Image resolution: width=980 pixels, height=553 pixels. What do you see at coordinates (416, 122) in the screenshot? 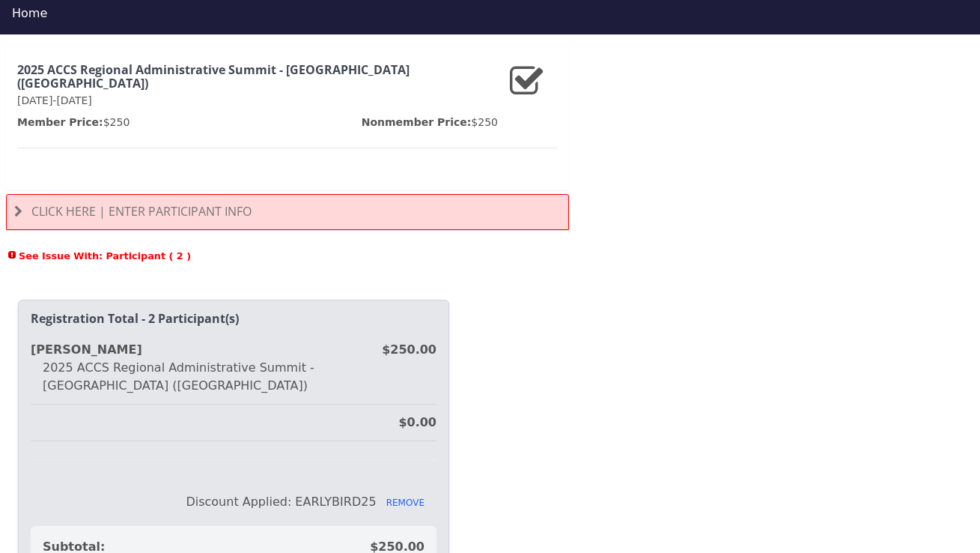
I see `span: Nonmember Price:` at bounding box center [416, 122].